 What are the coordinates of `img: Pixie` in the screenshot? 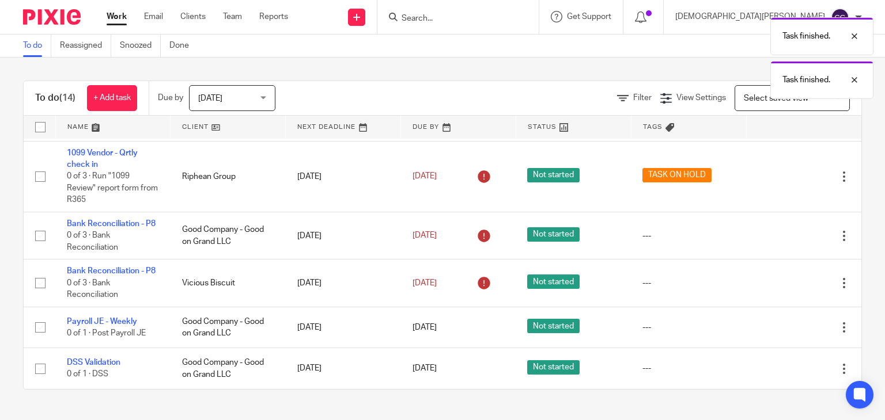 It's located at (52, 17).